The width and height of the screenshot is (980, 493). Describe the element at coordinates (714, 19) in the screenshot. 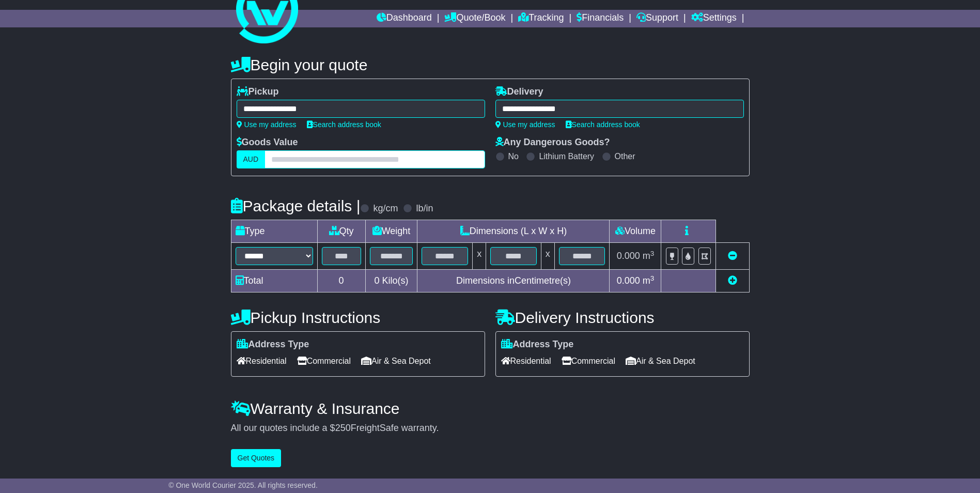

I see `a: Settings` at that location.